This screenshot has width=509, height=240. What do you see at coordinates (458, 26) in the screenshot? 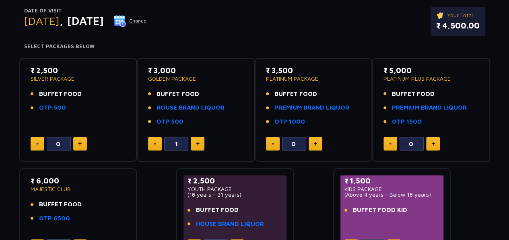
I see `p: ₹ 4,500.00` at bounding box center [458, 26].